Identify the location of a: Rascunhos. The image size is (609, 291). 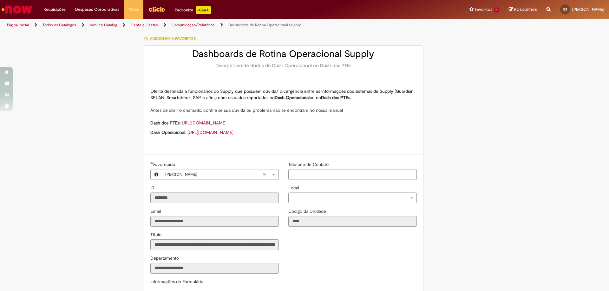
(523, 10).